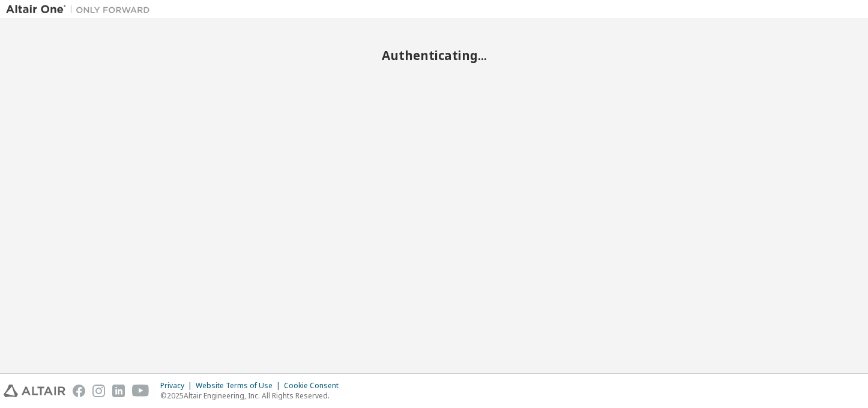 The height and width of the screenshot is (408, 868). What do you see at coordinates (178, 386) in the screenshot?
I see `div: Privacy` at bounding box center [178, 386].